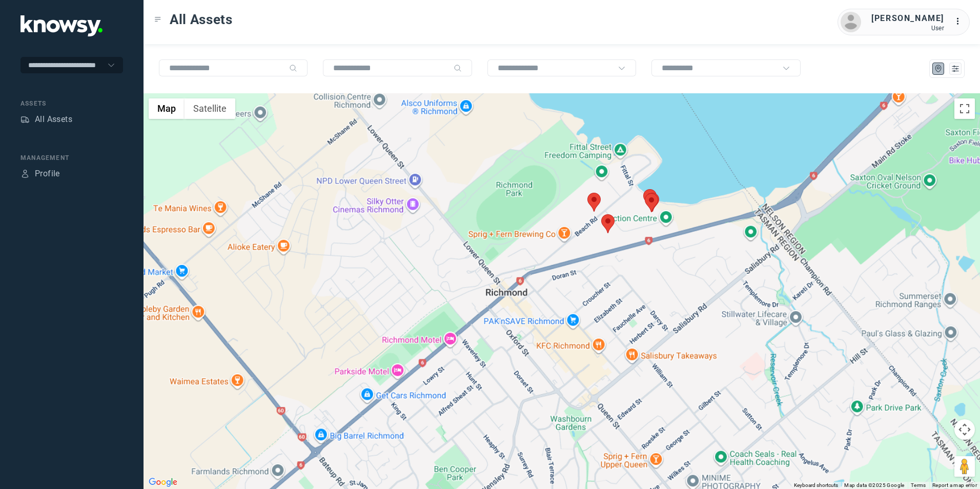 Image resolution: width=980 pixels, height=489 pixels. Describe the element at coordinates (210, 108) in the screenshot. I see `button: Show satellite imagery` at that location.